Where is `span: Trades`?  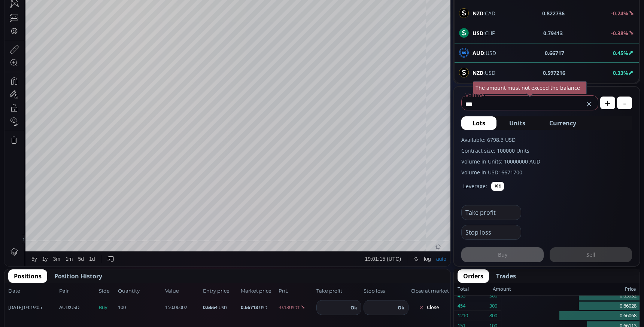
span: Trades is located at coordinates (506, 276).